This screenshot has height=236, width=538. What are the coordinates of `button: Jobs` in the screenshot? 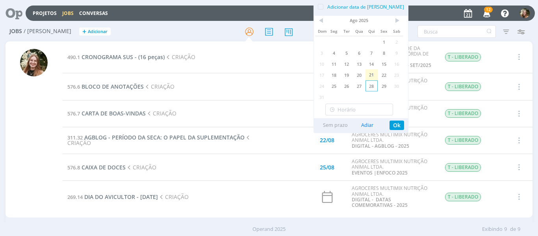 It's located at (68, 13).